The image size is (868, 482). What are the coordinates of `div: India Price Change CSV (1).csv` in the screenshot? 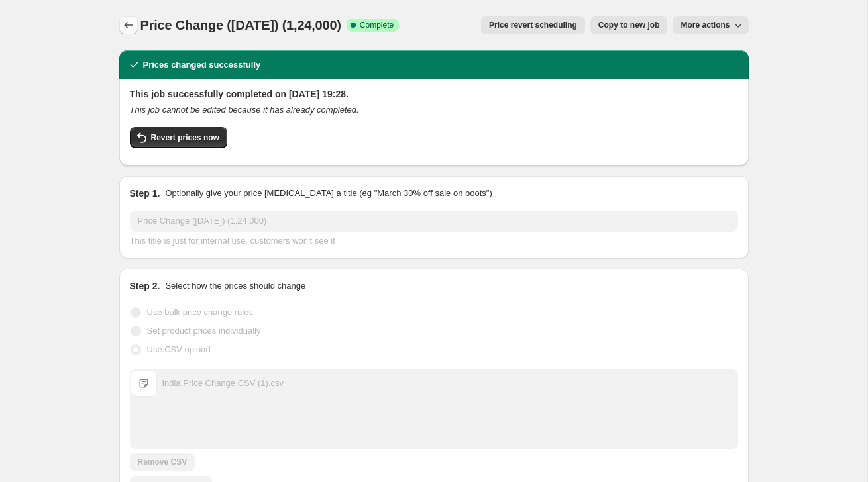 It's located at (224, 383).